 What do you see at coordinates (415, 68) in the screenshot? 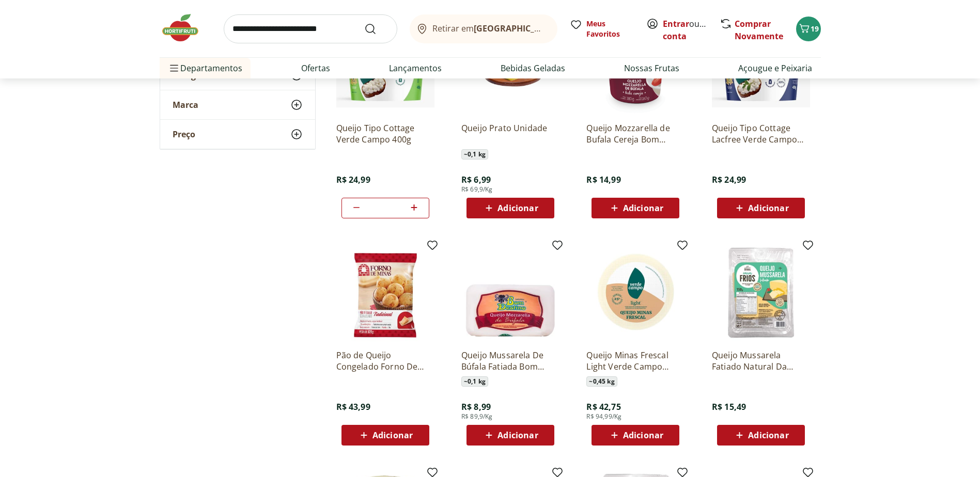
I see `a: Lançamentos` at bounding box center [415, 68].